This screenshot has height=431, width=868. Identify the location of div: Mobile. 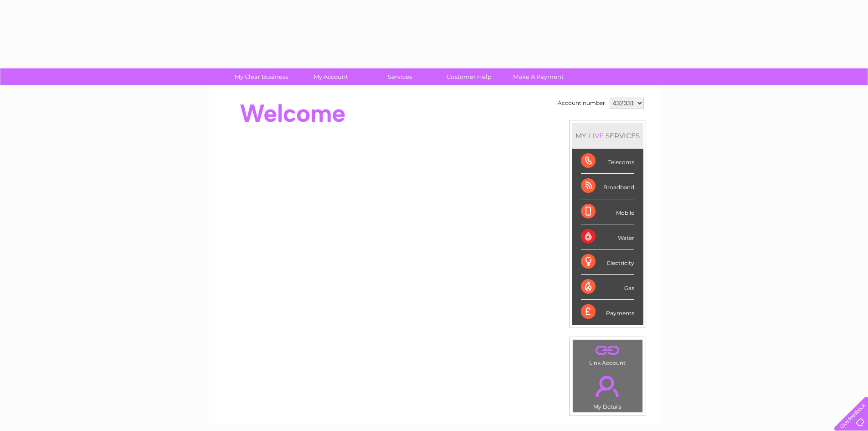
(608, 212).